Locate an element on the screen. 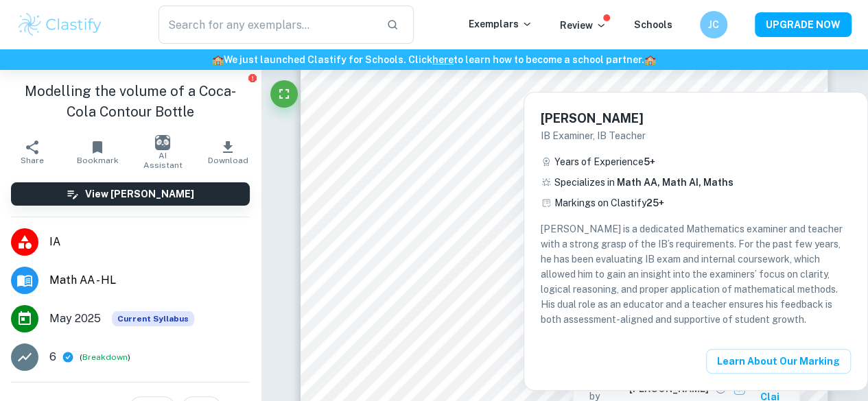  span: 25+ is located at coordinates (655, 203).